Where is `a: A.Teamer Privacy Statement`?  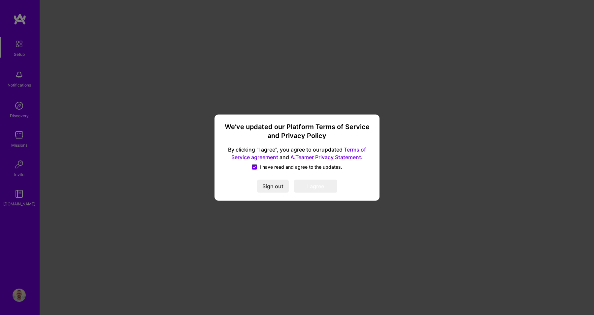 a: A.Teamer Privacy Statement is located at coordinates (326, 157).